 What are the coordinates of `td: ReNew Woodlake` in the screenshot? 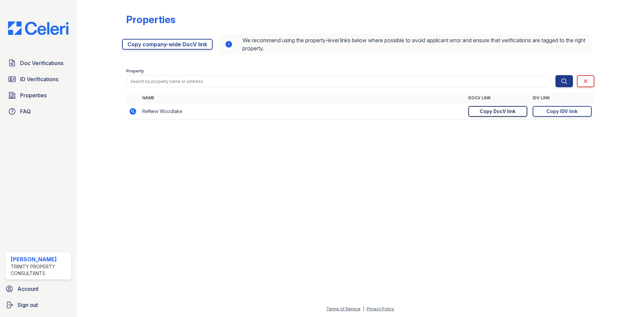 It's located at (303, 111).